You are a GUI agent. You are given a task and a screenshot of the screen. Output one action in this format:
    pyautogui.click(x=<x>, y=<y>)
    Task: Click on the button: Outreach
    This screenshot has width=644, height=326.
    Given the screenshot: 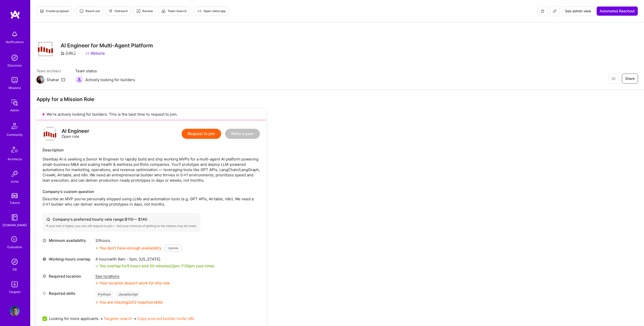 What is the action you would take?
    pyautogui.click(x=118, y=11)
    